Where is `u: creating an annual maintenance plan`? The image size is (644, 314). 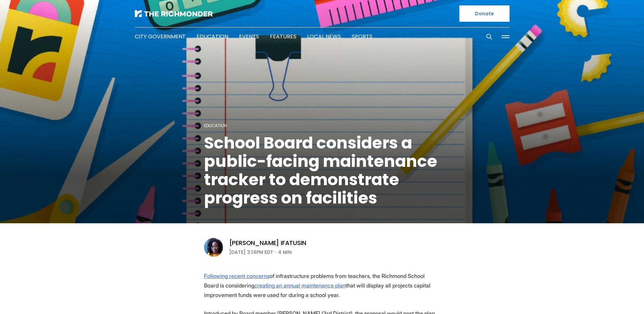
u: creating an annual maintenance plan is located at coordinates (300, 286).